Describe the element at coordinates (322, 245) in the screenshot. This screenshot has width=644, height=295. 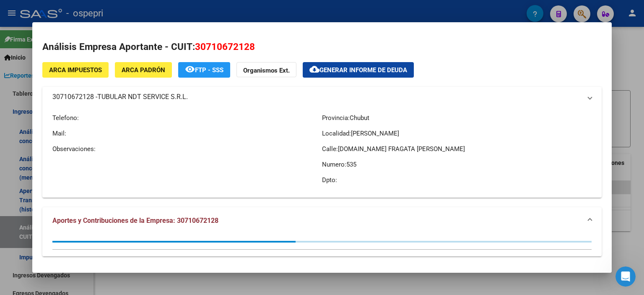
I see `div: Aportes y Contribuciones de la Empresa: 30710672128` at that location.